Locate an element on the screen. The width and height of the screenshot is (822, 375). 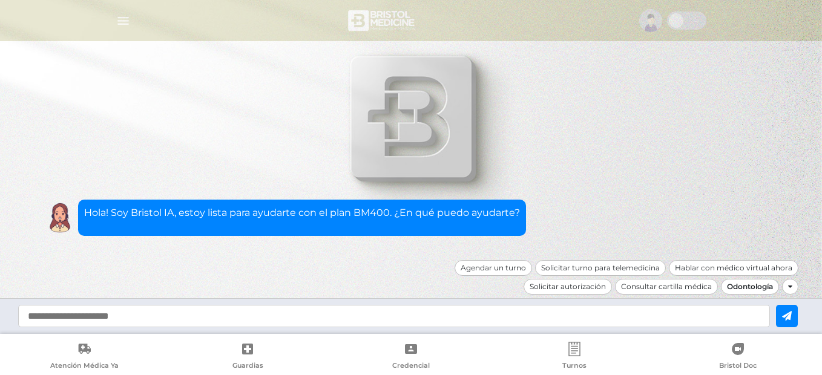
div: Odontología is located at coordinates (750, 287).